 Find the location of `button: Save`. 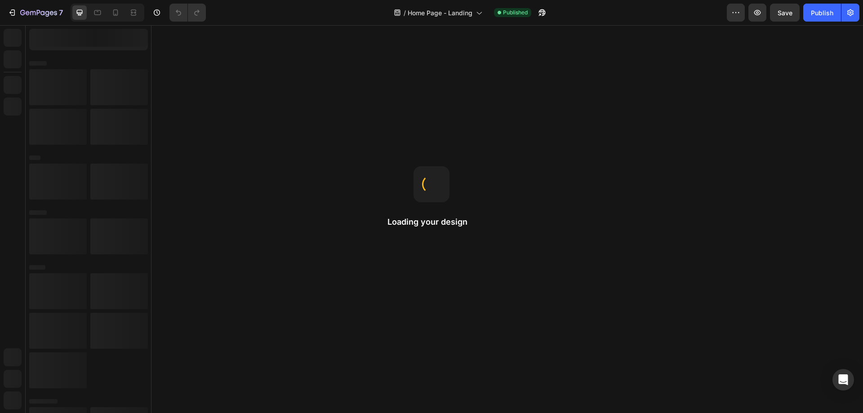

button: Save is located at coordinates (785, 13).